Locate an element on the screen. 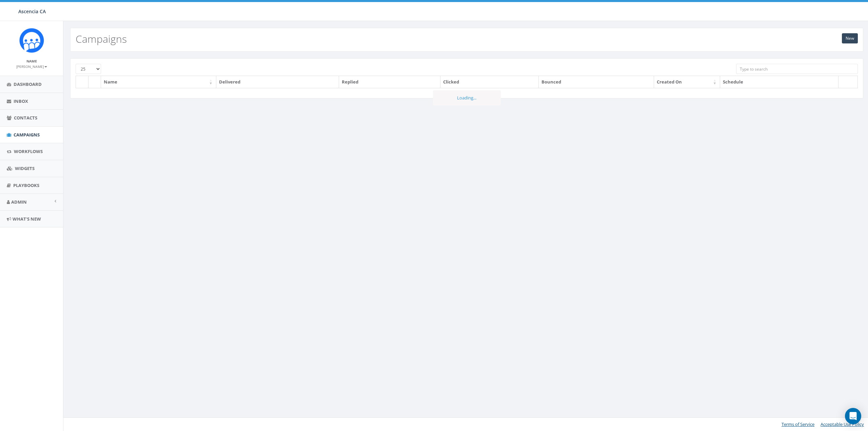 Image resolution: width=868 pixels, height=431 pixels. span: Widgets is located at coordinates (25, 168).